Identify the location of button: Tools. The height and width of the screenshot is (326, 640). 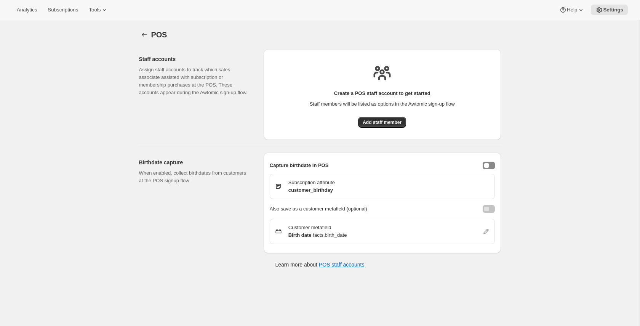
(98, 10).